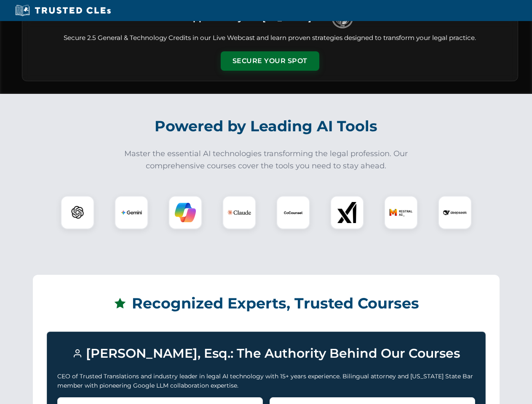 The height and width of the screenshot is (404, 532). Describe the element at coordinates (185, 213) in the screenshot. I see `img: Copilot Logo` at that location.